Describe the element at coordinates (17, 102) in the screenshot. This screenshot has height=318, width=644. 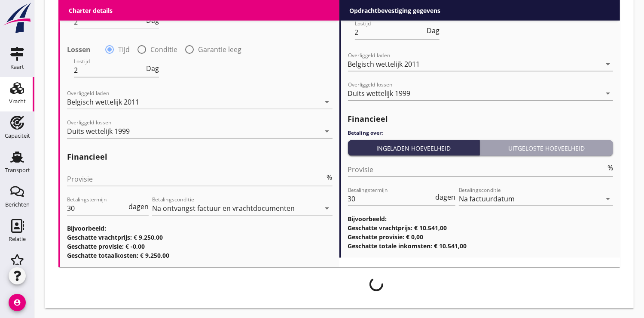
I see `div: Vracht` at that location.